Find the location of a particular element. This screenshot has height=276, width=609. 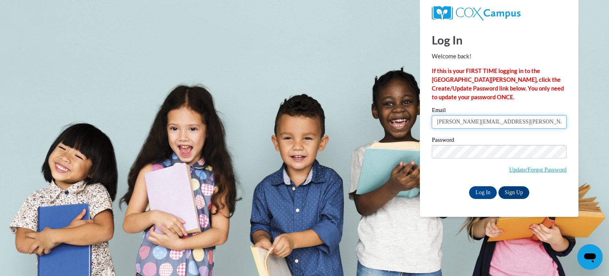

input: Log In is located at coordinates (483, 192).